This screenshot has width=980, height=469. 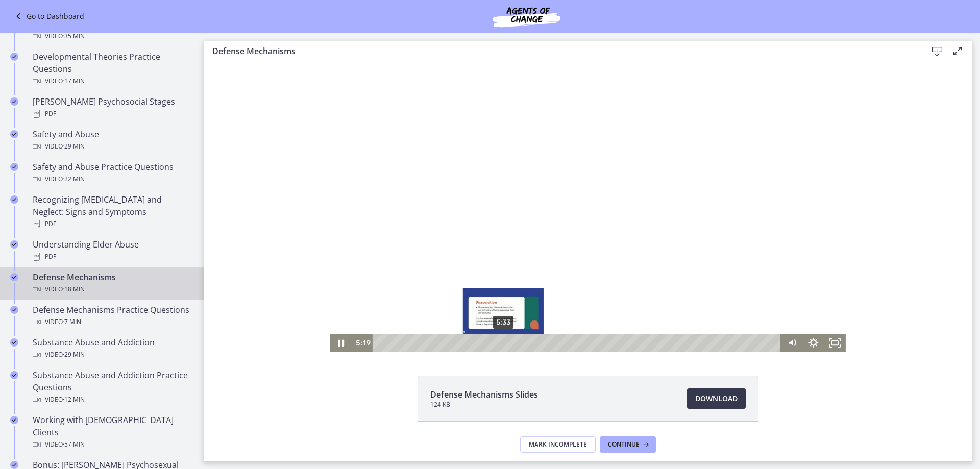 What do you see at coordinates (588, 281) in the screenshot?
I see `button: Mute` at bounding box center [588, 281].